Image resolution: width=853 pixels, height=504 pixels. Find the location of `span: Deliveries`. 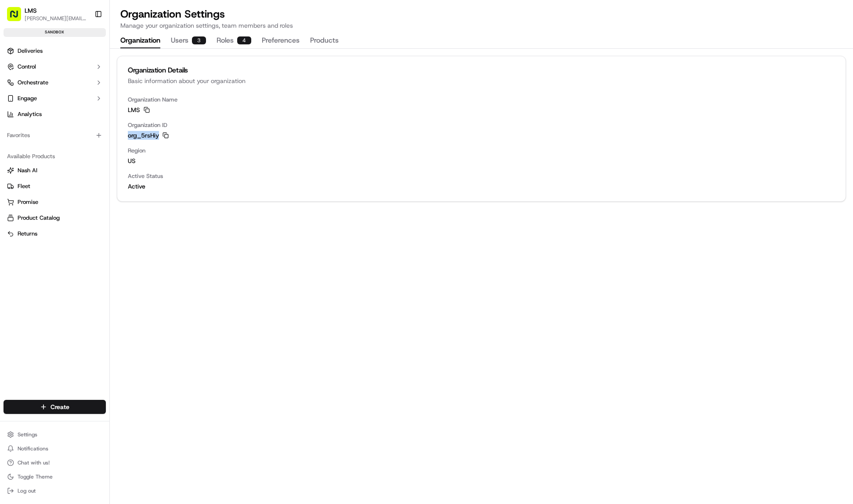

span: Deliveries is located at coordinates (30, 51).